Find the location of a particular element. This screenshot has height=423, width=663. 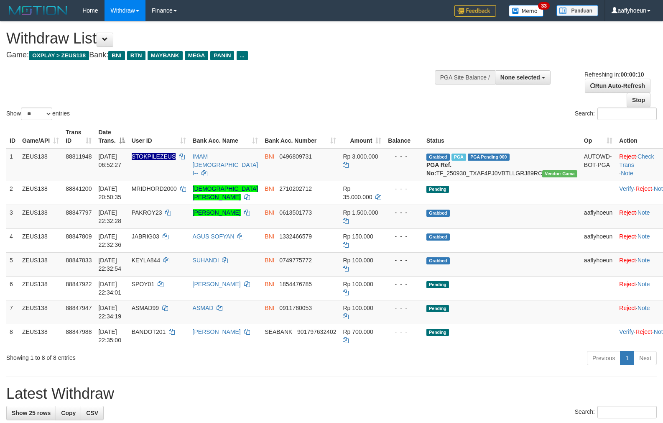

b: PGA Ref. No: is located at coordinates (439, 169).